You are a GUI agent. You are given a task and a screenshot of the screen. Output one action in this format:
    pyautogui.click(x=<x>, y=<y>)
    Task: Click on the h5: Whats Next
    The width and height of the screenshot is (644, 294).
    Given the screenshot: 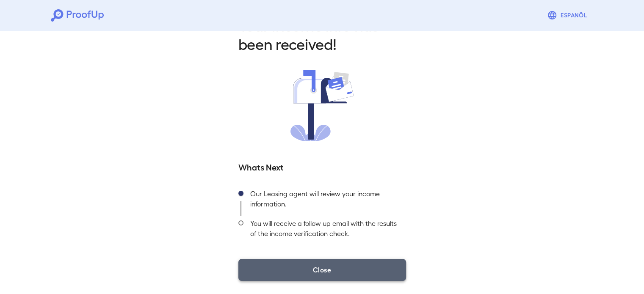 What is the action you would take?
    pyautogui.click(x=322, y=167)
    